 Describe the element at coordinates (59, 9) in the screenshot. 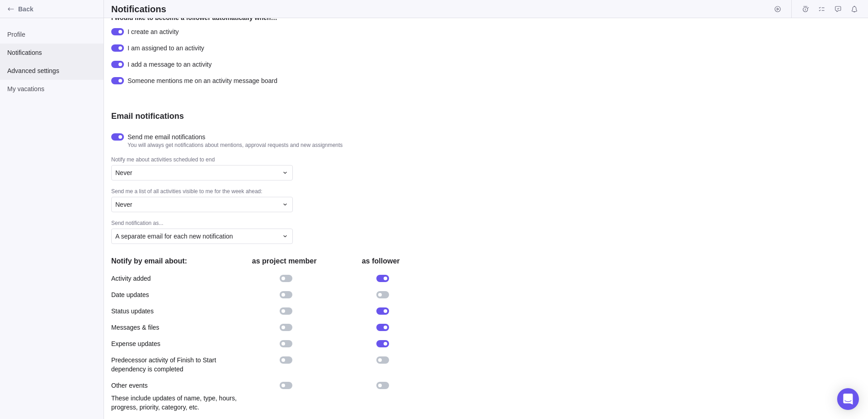

I see `span: Back` at that location.